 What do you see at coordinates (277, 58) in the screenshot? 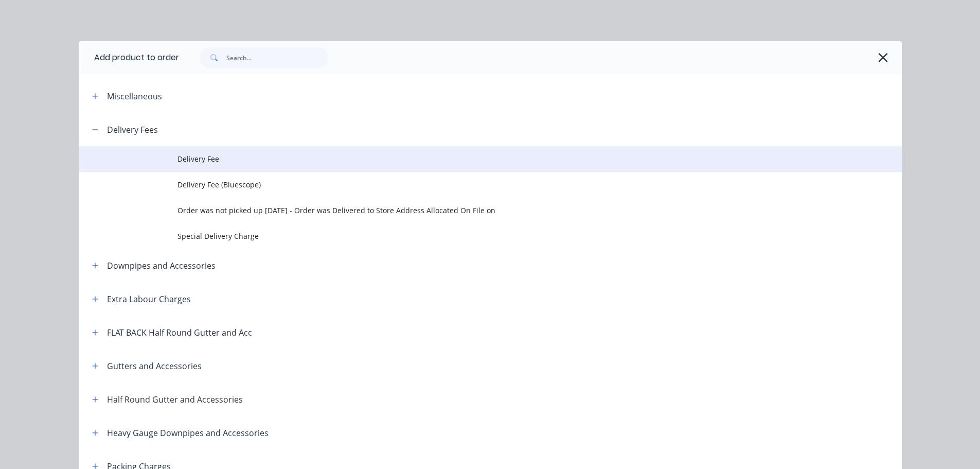
I see `input: Search...` at bounding box center [277, 58].